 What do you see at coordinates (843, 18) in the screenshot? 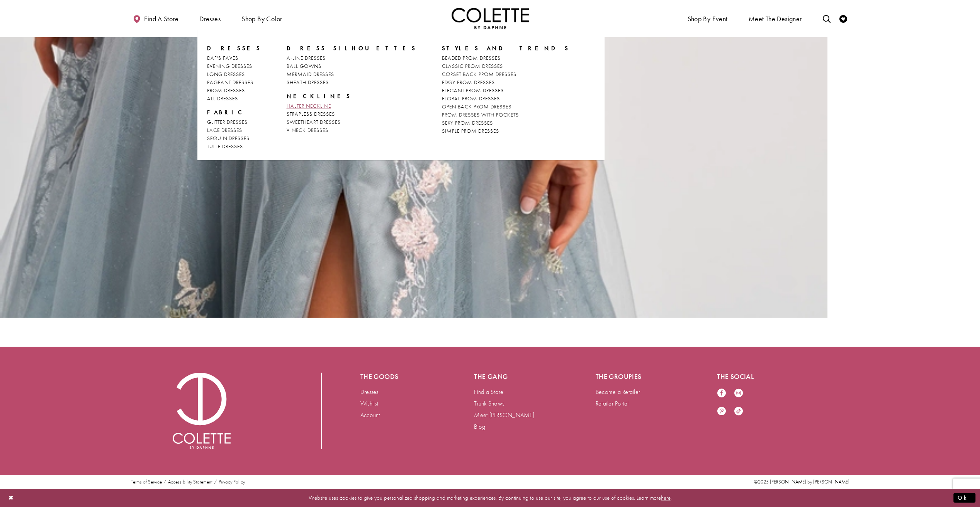
I see `a: Check Wishlist` at bounding box center [843, 18].